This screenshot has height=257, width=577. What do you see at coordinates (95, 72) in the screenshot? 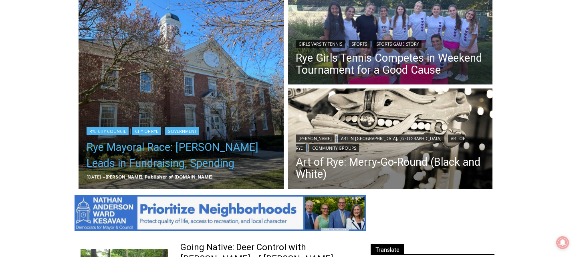
I see `div: 6` at bounding box center [95, 72].